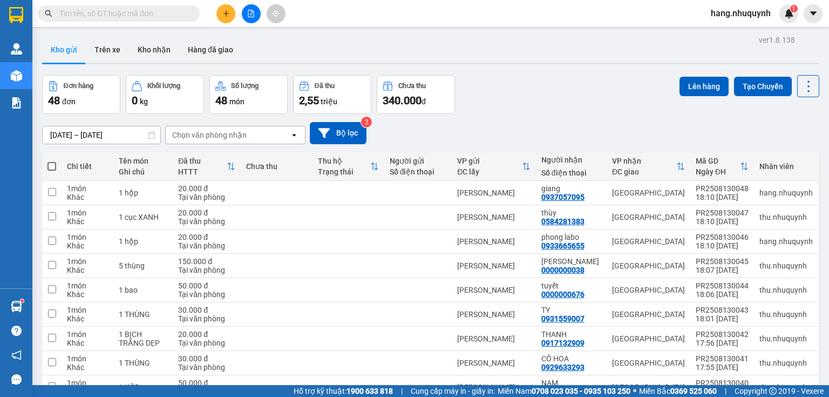  Describe the element at coordinates (248, 94) in the screenshot. I see `button: Số lượng48món` at that location.